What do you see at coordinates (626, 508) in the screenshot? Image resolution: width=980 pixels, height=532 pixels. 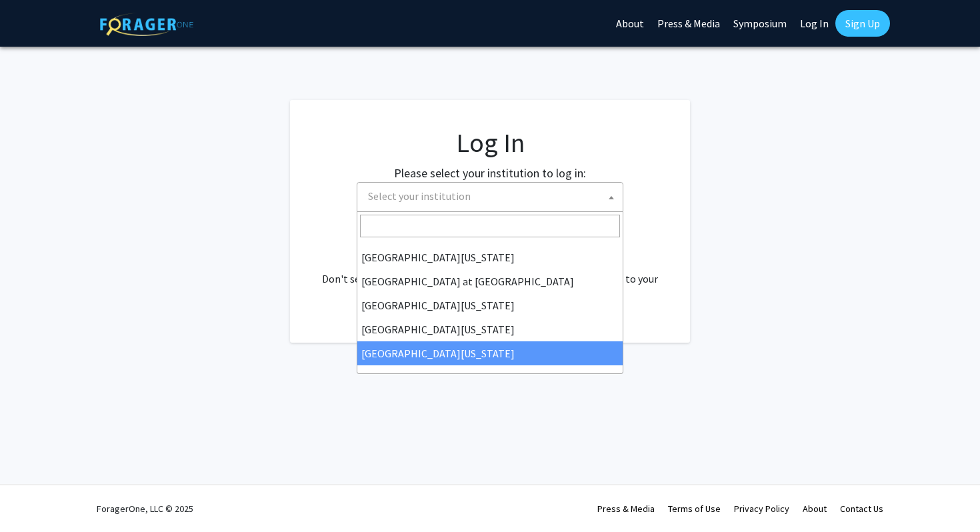 I see `a: Press & Media` at bounding box center [626, 508].